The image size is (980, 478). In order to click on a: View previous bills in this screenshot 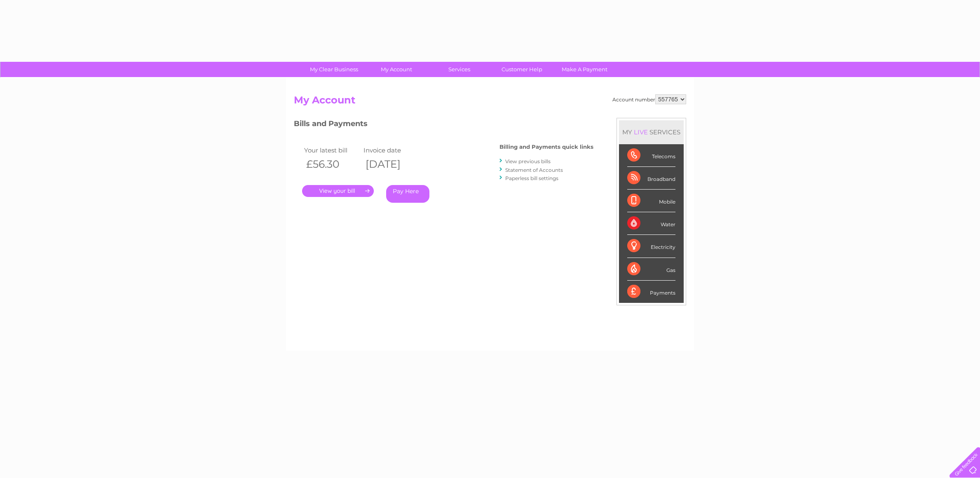, I will do `click(528, 161)`.